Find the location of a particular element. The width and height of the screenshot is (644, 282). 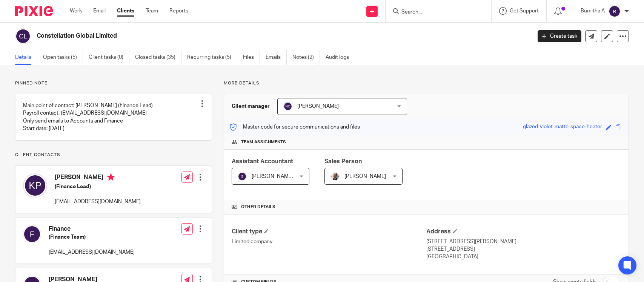

p: More details is located at coordinates (427, 83).